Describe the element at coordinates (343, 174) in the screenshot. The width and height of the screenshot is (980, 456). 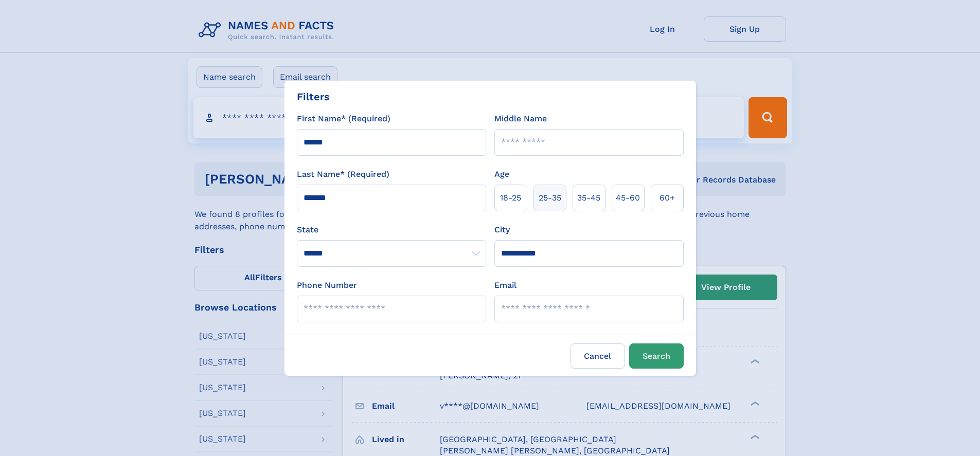
I see `label: Last Name* (Required)` at that location.